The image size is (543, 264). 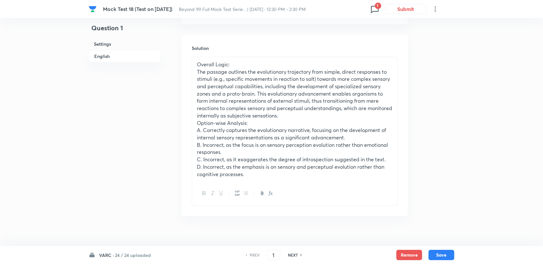 I want to click on p: D. Incorrect, as the emphasis is on sensory and perceptual evolution rather than cognitive proces..., so click(x=294, y=170).